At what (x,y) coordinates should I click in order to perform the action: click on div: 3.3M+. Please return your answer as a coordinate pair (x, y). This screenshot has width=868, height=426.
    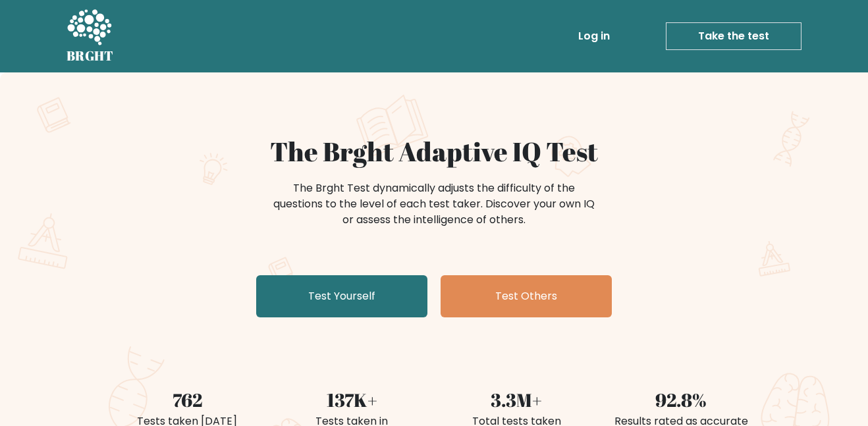
    Looking at the image, I should click on (516, 399).